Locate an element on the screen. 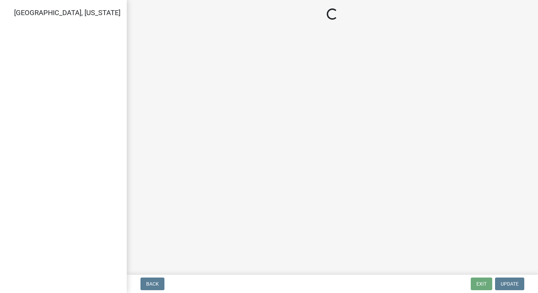 The width and height of the screenshot is (538, 293). button: Update is located at coordinates (509, 284).